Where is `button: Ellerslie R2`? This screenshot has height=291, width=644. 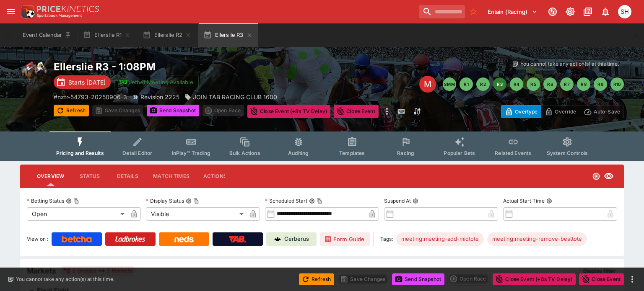 button: Ellerslie R2 is located at coordinates (167, 35).